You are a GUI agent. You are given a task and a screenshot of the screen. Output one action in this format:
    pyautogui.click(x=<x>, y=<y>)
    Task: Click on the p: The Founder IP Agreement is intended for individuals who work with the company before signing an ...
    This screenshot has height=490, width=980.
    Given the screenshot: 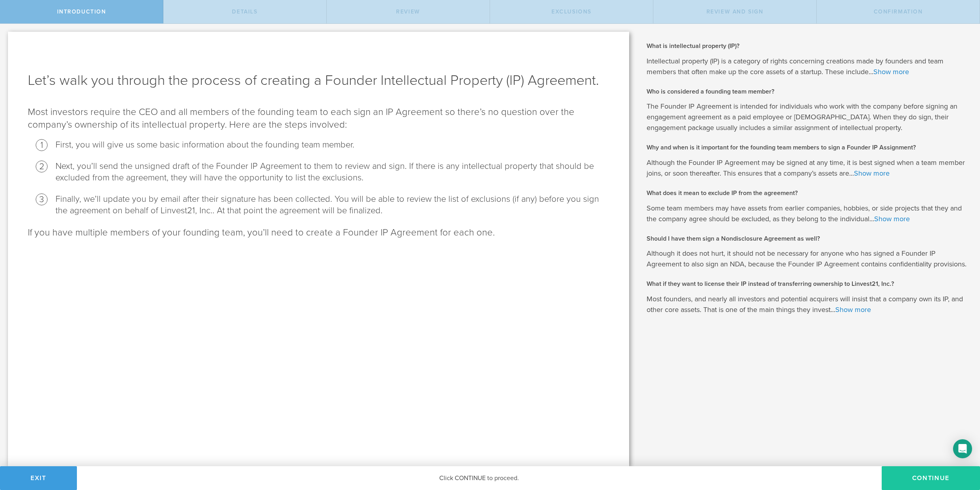 What is the action you would take?
    pyautogui.click(x=807, y=117)
    